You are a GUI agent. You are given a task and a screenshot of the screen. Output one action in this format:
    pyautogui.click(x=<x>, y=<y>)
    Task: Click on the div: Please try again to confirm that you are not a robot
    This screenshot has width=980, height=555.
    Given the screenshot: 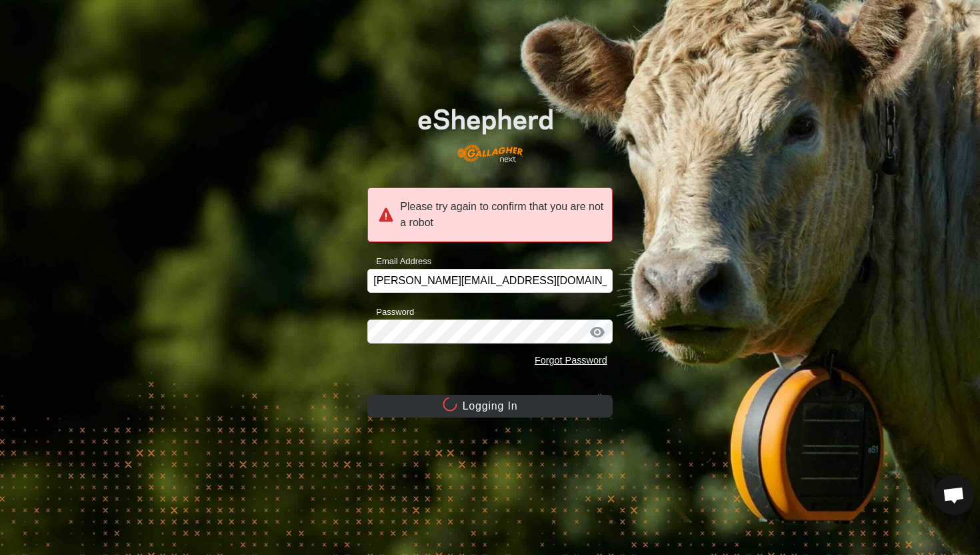 What is the action you would take?
    pyautogui.click(x=490, y=215)
    